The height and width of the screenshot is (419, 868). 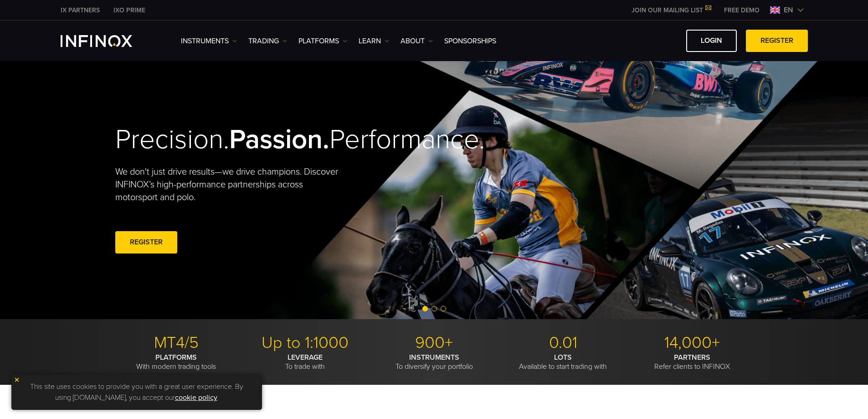 What do you see at coordinates (788, 10) in the screenshot?
I see `span: en` at bounding box center [788, 10].